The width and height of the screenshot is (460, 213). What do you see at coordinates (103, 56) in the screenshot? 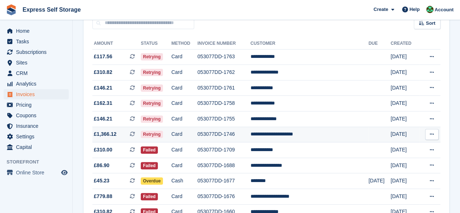
I see `span: £117.56` at bounding box center [103, 56].